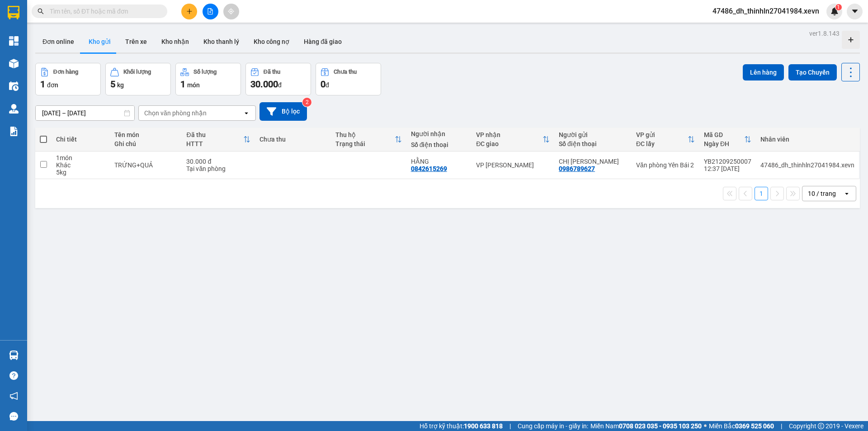  What do you see at coordinates (323, 42) in the screenshot?
I see `button: Hàng đã giao` at bounding box center [323, 42].